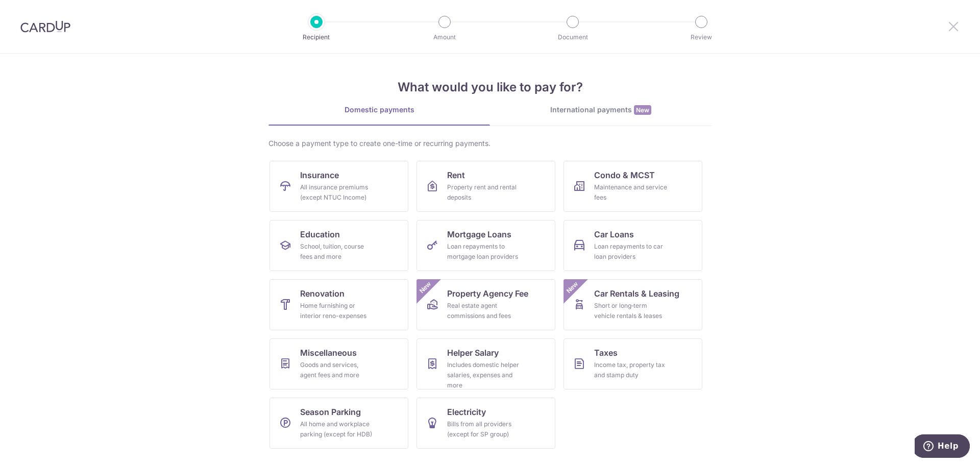  Describe the element at coordinates (486, 305) in the screenshot. I see `a: Property Agency FeeReal estate agent commissions and feesNew` at that location.